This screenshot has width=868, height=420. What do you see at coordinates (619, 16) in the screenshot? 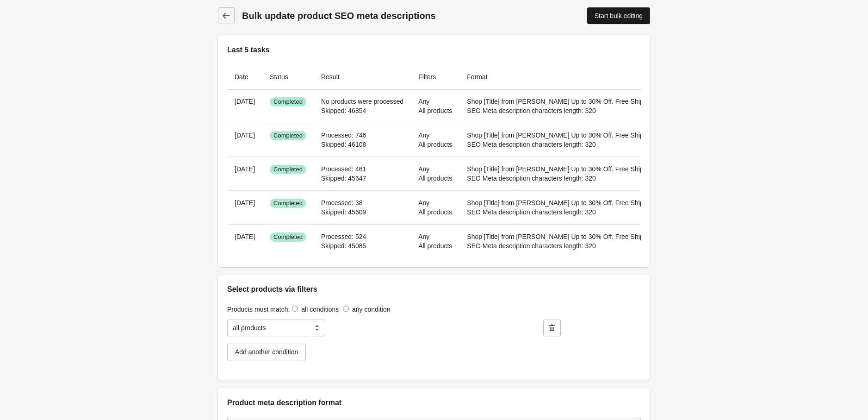
I see `div: Start bulk editing` at bounding box center [619, 16].